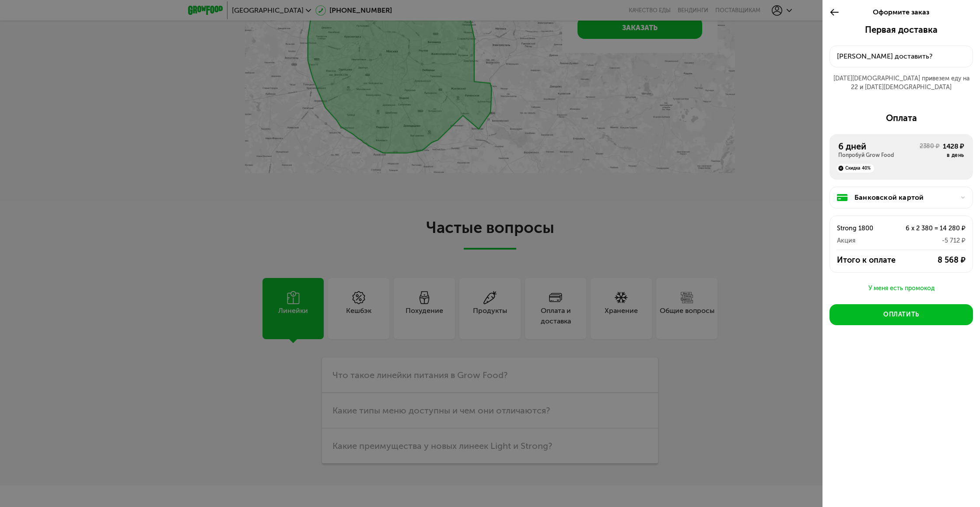 The height and width of the screenshot is (507, 980). Describe the element at coordinates (902, 29) in the screenshot. I see `div: Первая доставка` at that location.